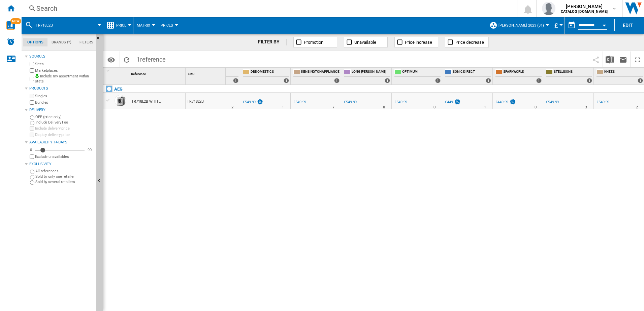 The image size is (644, 311). Describe the element at coordinates (61, 164) in the screenshot. I see `div: Exclusivity` at that location.